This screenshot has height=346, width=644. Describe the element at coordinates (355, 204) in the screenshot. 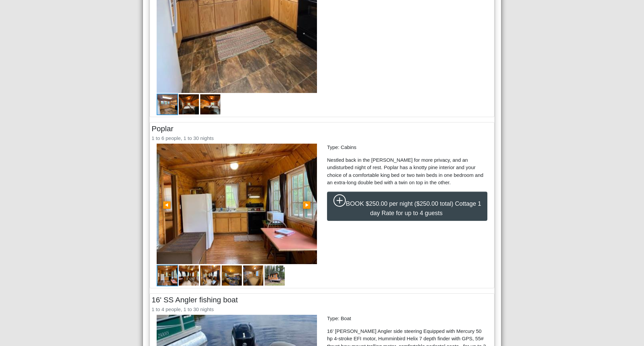

I see `span: BOOK` at that location.